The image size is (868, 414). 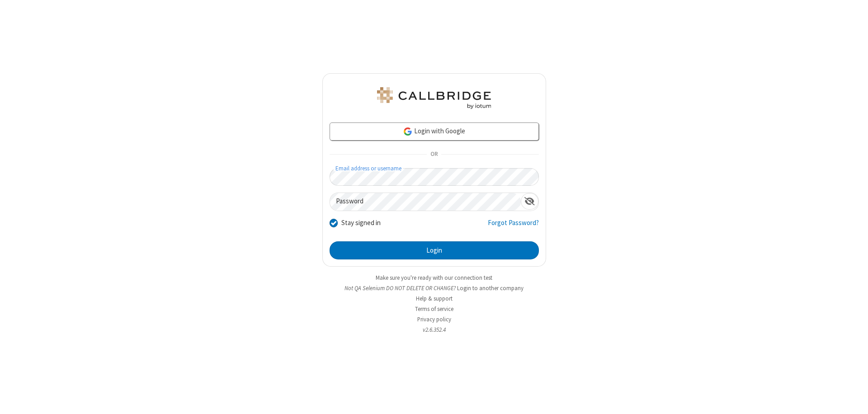 What do you see at coordinates (434, 288) in the screenshot?
I see `li: Not QA Selenium DO NOT DELETE OR CHANGE?` at bounding box center [434, 288].